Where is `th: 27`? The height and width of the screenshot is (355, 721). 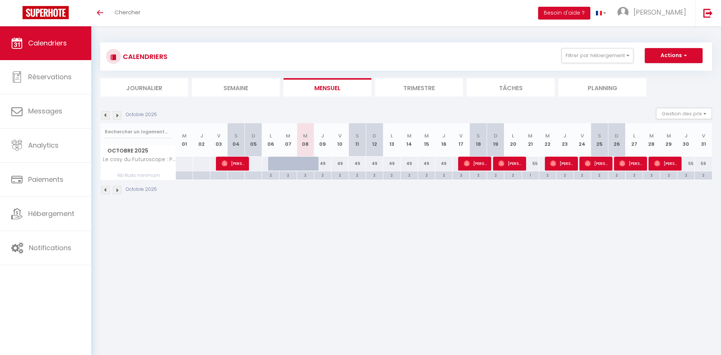 th: 27 is located at coordinates (635, 140).